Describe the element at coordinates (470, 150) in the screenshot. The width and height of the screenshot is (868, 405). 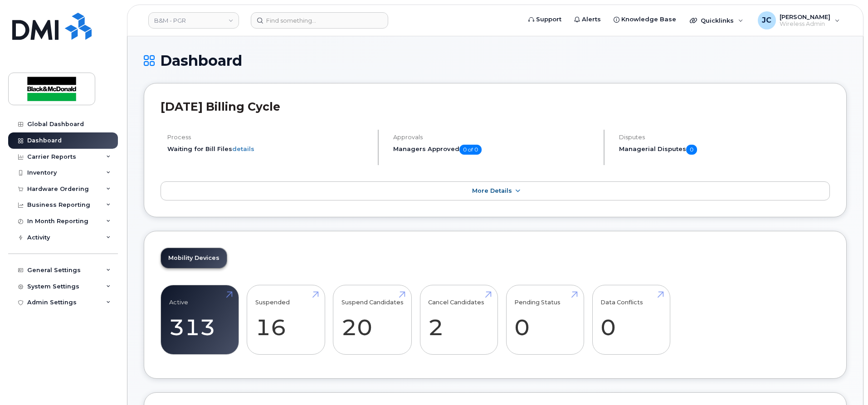
I see `span: 0 of 0` at that location.